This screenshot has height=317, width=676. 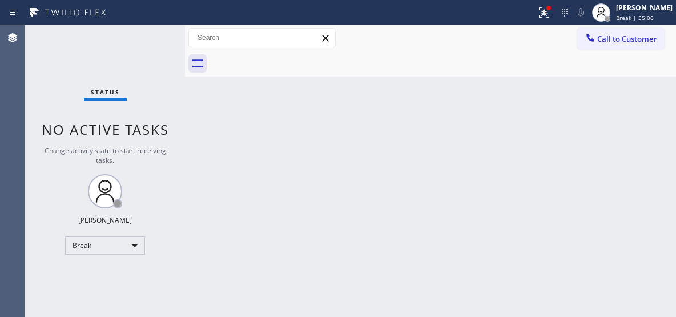 What do you see at coordinates (635, 18) in the screenshot?
I see `span: Break | 55:06` at bounding box center [635, 18].